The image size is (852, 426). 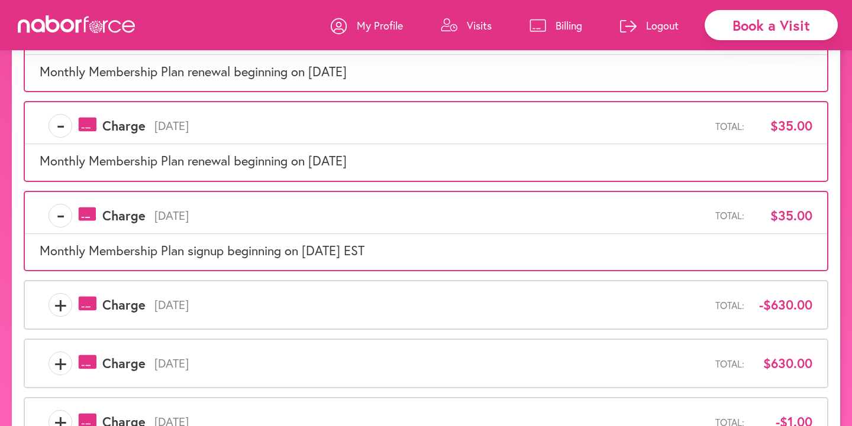 What do you see at coordinates (662, 25) in the screenshot?
I see `p: Logout` at bounding box center [662, 25].